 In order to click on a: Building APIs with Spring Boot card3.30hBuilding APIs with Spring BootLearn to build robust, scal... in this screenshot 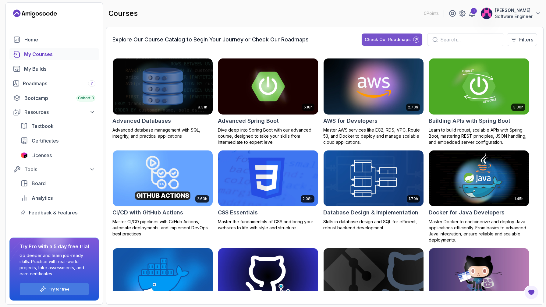, I will do `click(479, 102)`.